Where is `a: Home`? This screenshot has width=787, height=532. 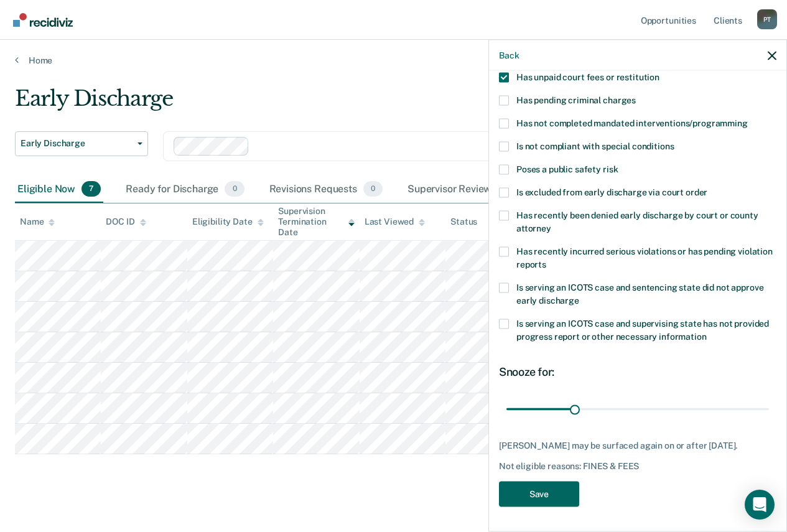
a: Home is located at coordinates (394, 61).